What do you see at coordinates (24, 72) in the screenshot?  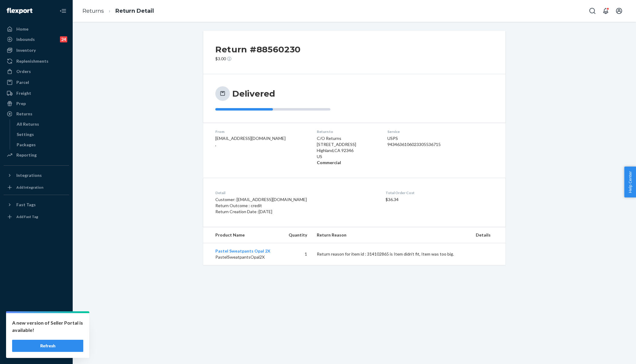 I see `div: Orders` at bounding box center [24, 72].